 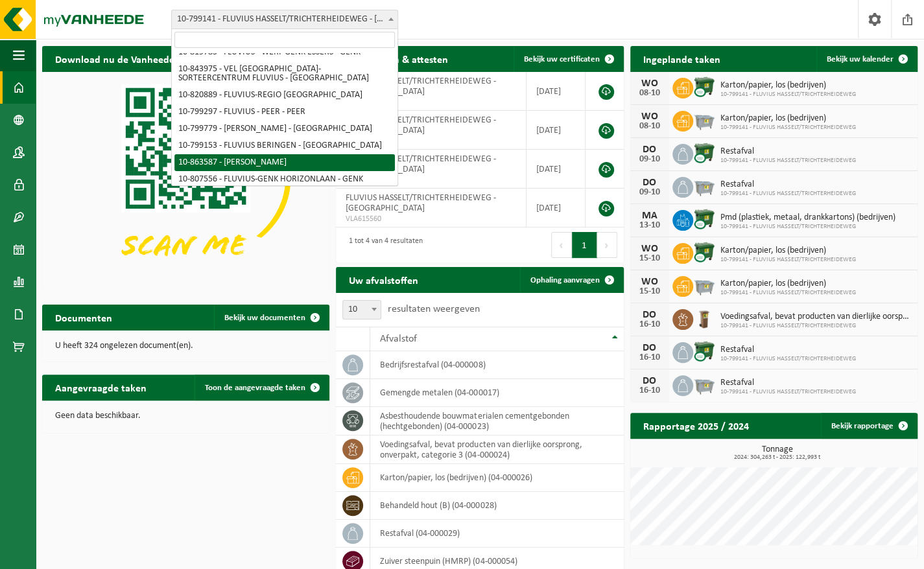 What do you see at coordinates (271, 318) in the screenshot?
I see `a: Bekijk uw documenten` at bounding box center [271, 318].